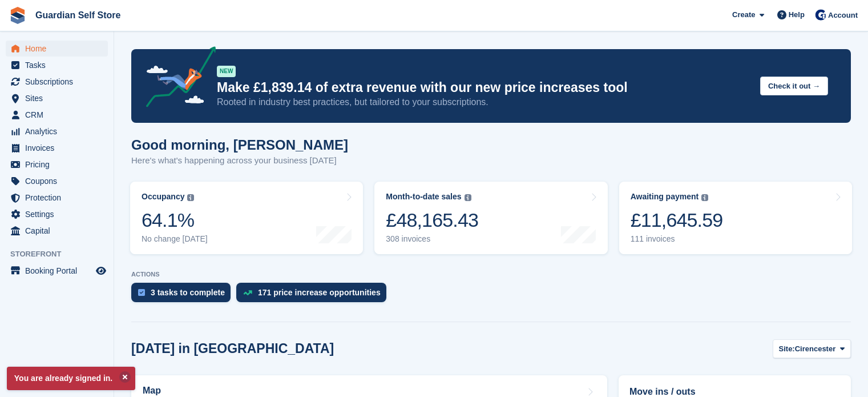  Describe the element at coordinates (787, 349) in the screenshot. I see `span: Site:` at that location.